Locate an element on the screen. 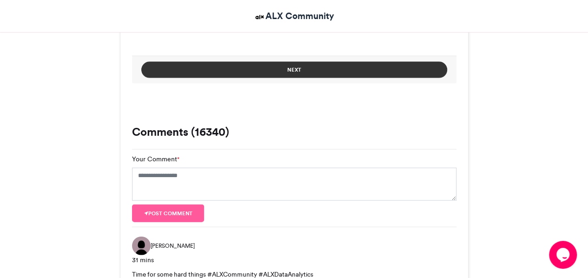 This screenshot has width=588, height=278. h3: Comments (16340) is located at coordinates (294, 132).